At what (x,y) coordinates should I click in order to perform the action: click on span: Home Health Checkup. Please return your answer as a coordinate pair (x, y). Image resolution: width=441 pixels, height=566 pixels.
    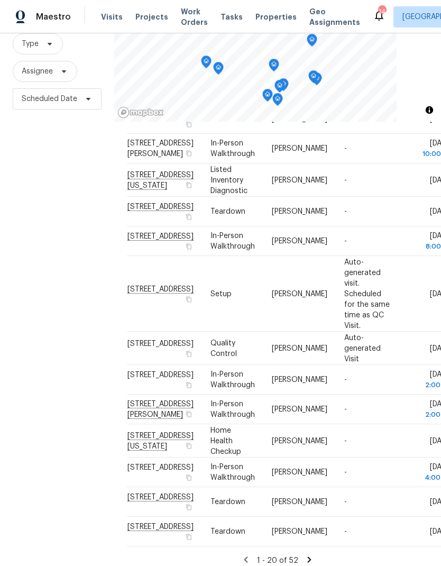
    Looking at the image, I should click on (226, 441).